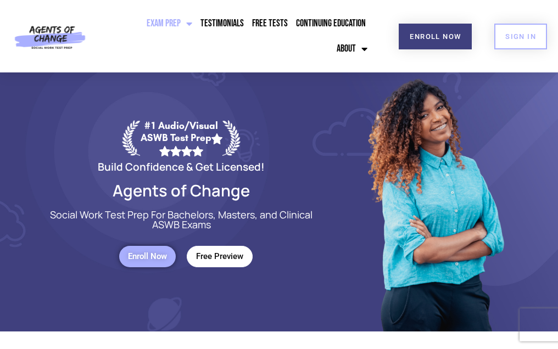  I want to click on nav: Menu, so click(244, 36).